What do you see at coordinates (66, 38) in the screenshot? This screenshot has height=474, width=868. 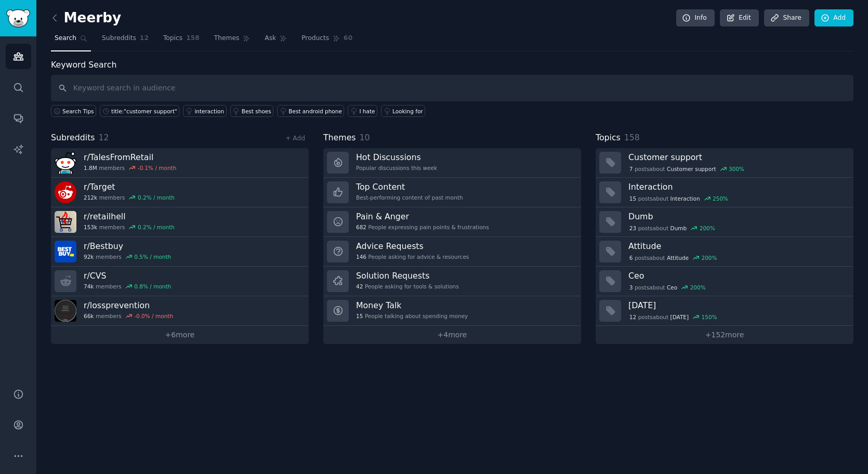 I see `span: Search` at bounding box center [66, 38].